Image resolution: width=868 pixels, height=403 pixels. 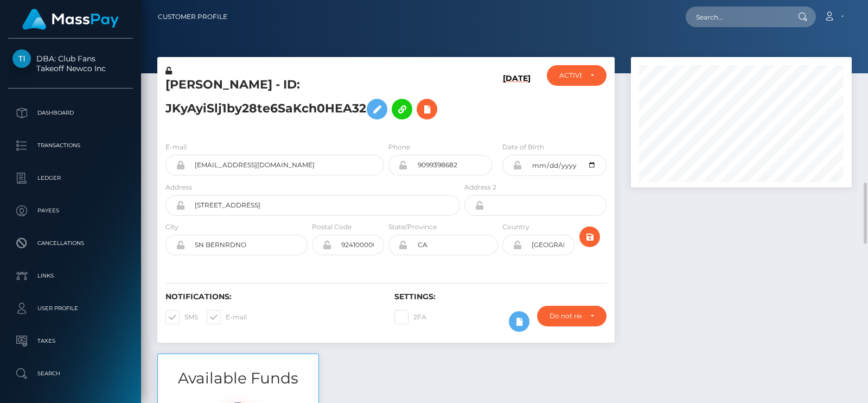 What do you see at coordinates (71, 146) in the screenshot?
I see `a: Transactions` at bounding box center [71, 146].